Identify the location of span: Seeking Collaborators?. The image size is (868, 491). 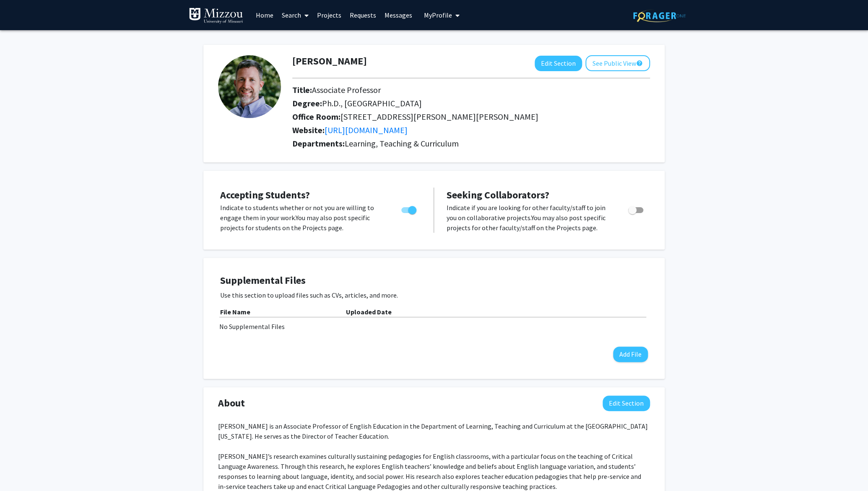
(498, 195).